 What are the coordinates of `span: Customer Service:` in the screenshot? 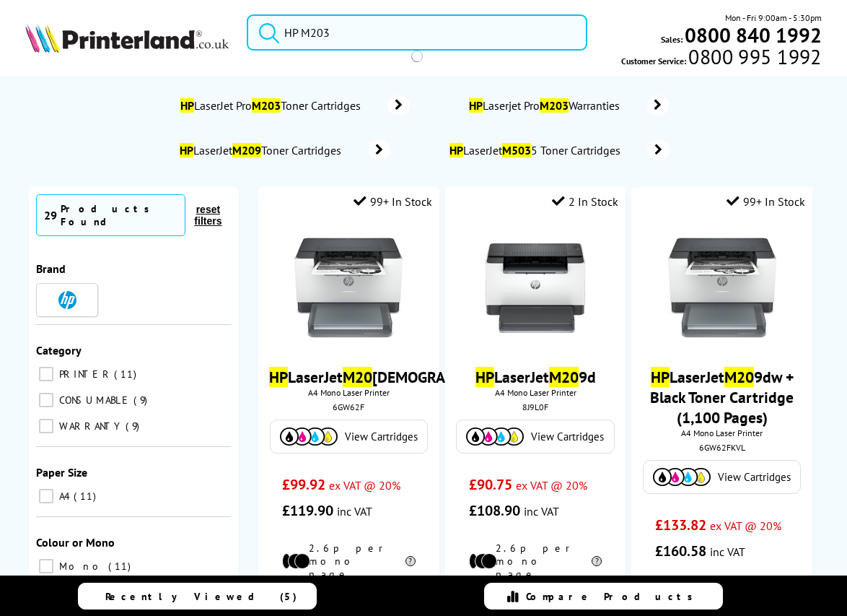 It's located at (721, 58).